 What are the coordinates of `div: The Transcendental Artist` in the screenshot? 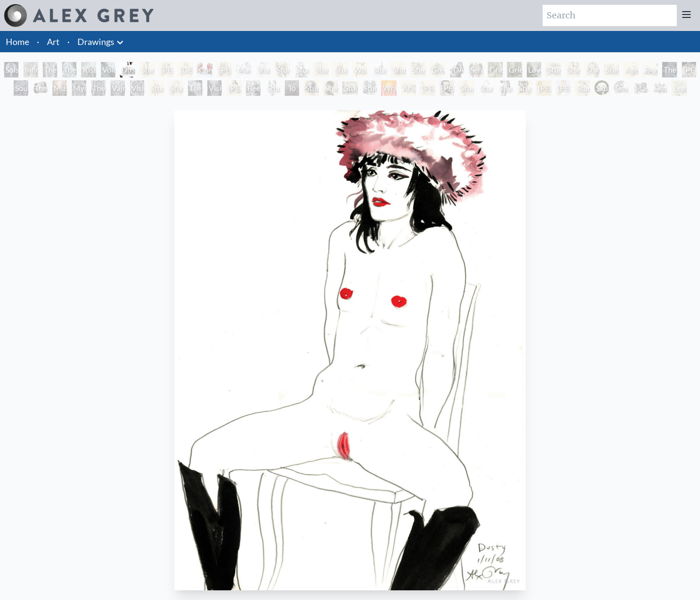 It's located at (670, 70).